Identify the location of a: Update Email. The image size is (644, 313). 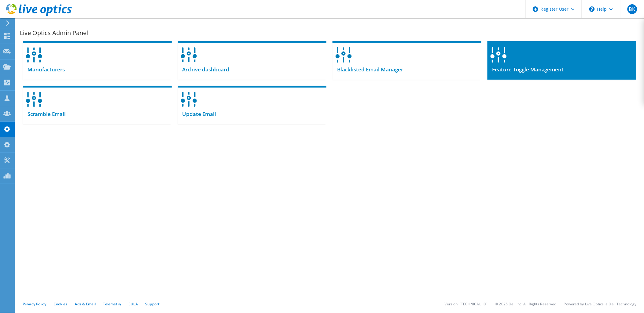
(252, 105).